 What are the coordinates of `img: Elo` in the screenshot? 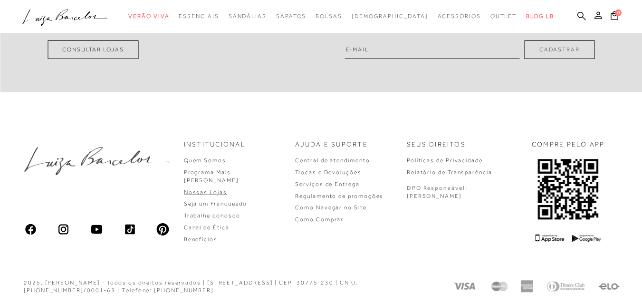 It's located at (609, 286).